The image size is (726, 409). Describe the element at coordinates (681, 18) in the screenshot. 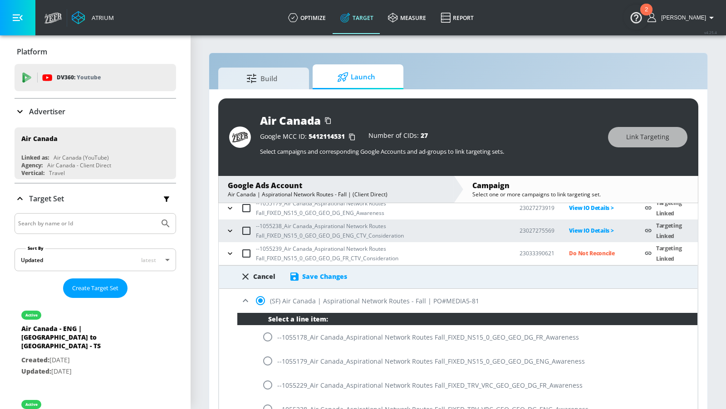

I see `span: login as: anthony.tran@zefr.com` at that location.